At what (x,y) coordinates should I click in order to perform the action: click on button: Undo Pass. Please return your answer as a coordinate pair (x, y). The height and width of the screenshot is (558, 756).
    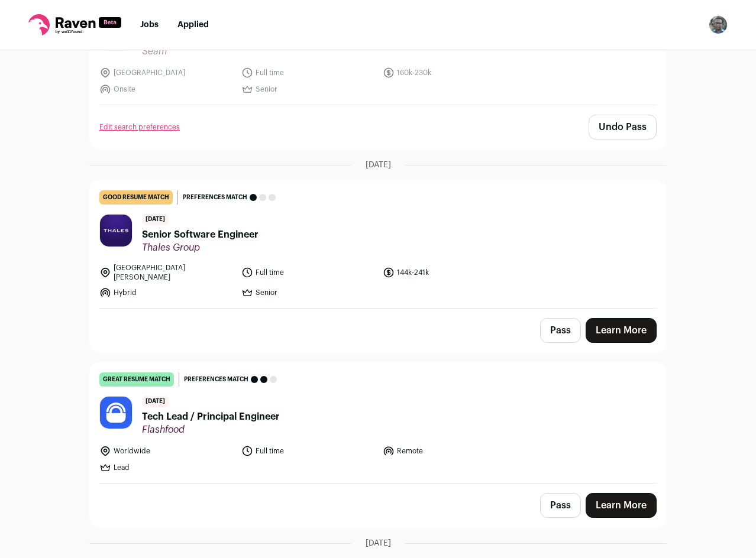
    Looking at the image, I should click on (622, 128).